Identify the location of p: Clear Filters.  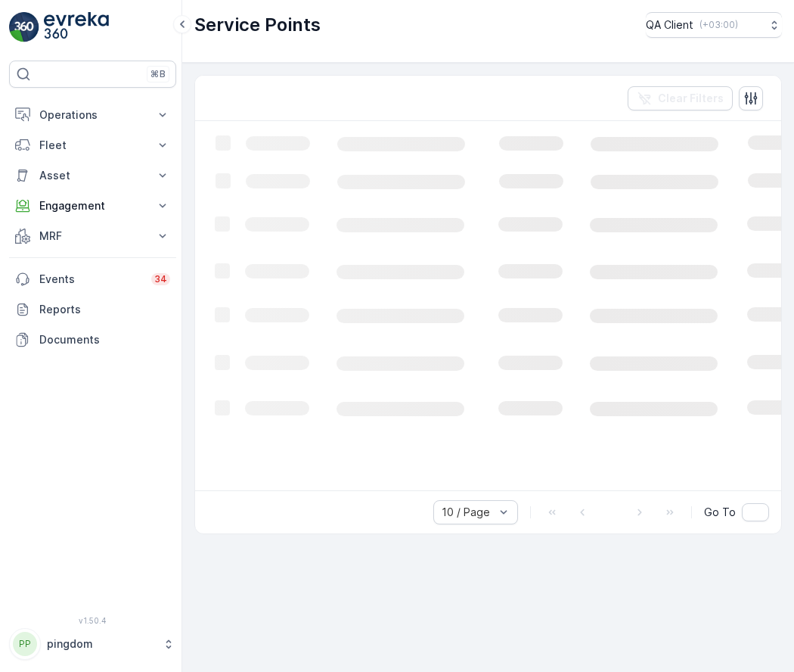
(691, 99).